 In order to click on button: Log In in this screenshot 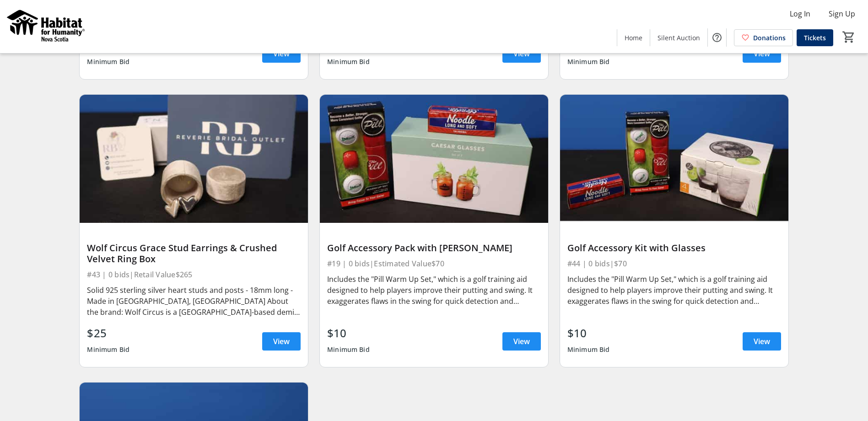, I will do `click(800, 14)`.